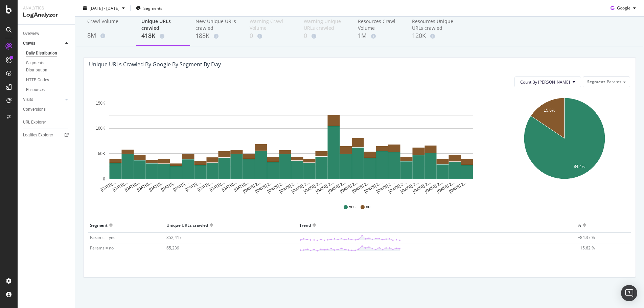  Describe the element at coordinates (46, 122) in the screenshot. I see `a: URL Explorer` at that location.